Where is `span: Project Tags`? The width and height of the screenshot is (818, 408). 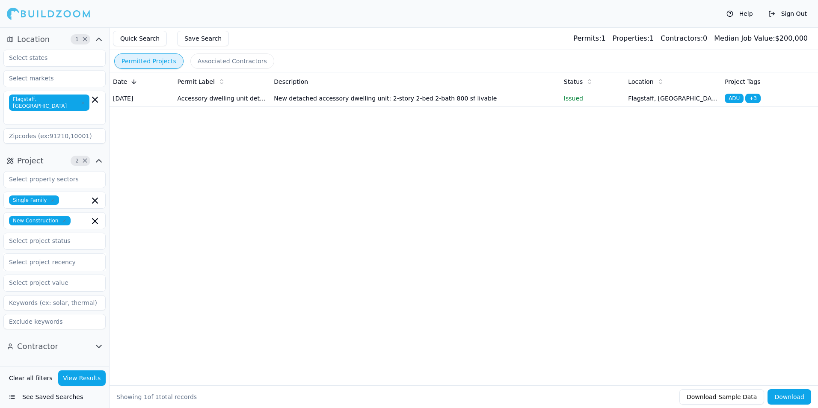
span: Project Tags is located at coordinates (742, 82).